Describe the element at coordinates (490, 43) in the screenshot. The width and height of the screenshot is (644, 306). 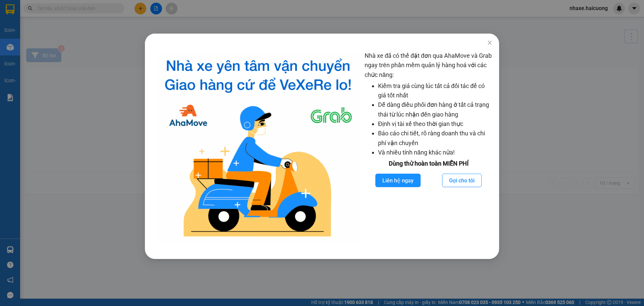
I see `button: Close` at that location.